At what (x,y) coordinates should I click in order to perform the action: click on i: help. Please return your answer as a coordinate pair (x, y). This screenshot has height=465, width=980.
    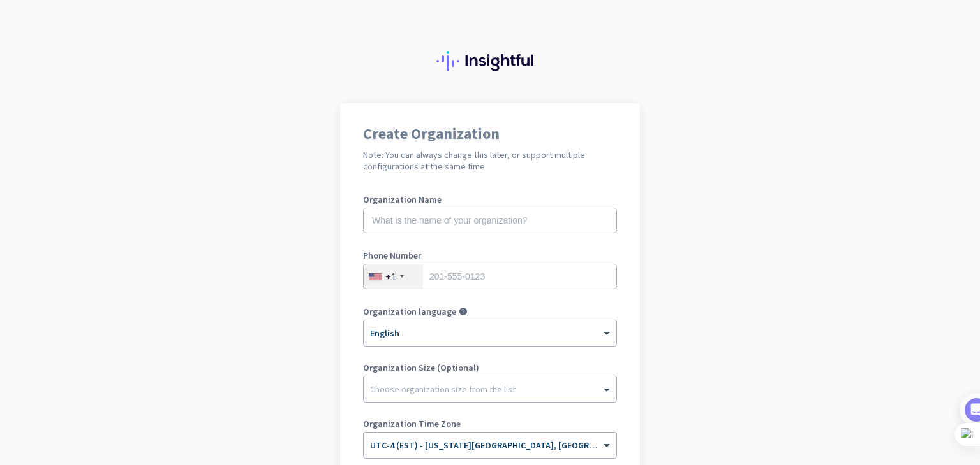
    Looking at the image, I should click on (463, 311).